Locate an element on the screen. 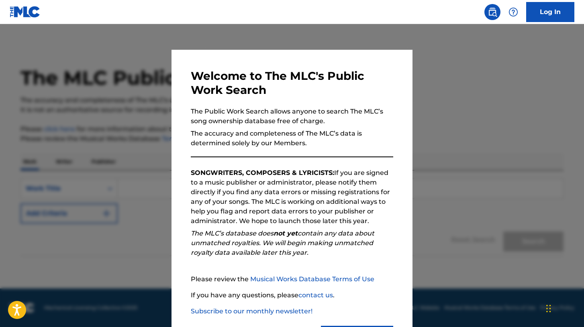 The image size is (584, 327). div: Chat Widget is located at coordinates (564, 308).